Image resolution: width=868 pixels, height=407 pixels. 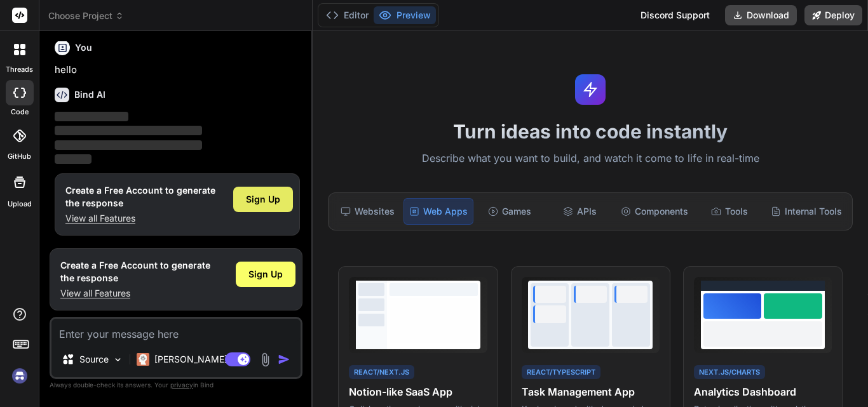 I want to click on img: Claude 4 Sonnet, so click(x=143, y=359).